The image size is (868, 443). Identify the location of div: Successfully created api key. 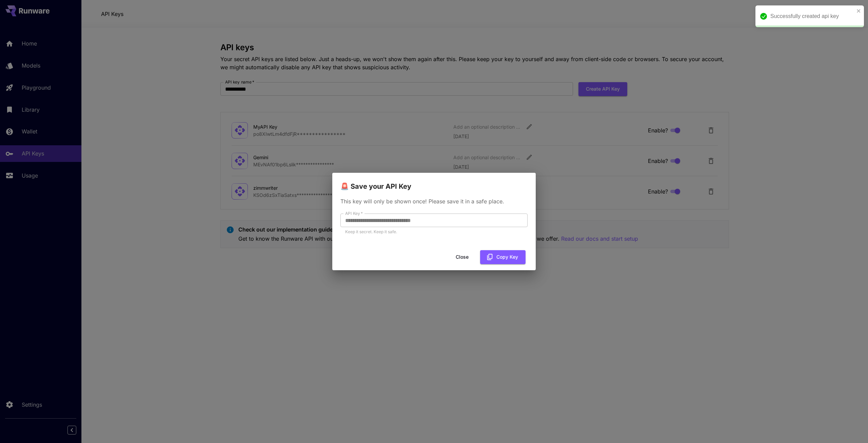
(813, 16).